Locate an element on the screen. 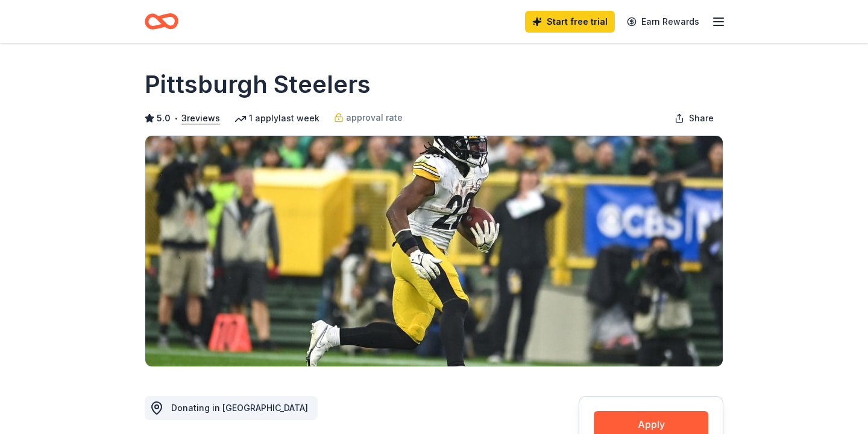  h1: Pittsburgh Steelers is located at coordinates (258, 84).